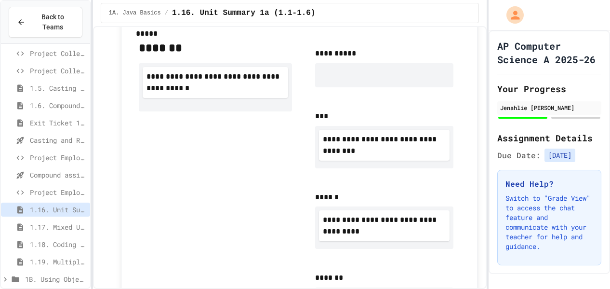  I want to click on h1: AP Computer Science A 2025-26, so click(549, 53).